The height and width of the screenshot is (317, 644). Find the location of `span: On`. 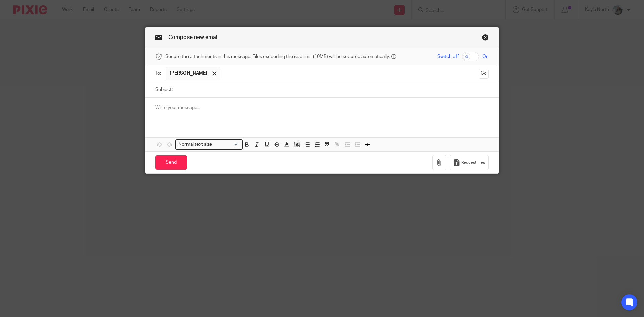

span: On is located at coordinates (485, 57).